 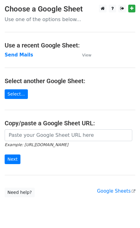 I want to click on h3: Choose a Google Sheet, so click(x=70, y=9).